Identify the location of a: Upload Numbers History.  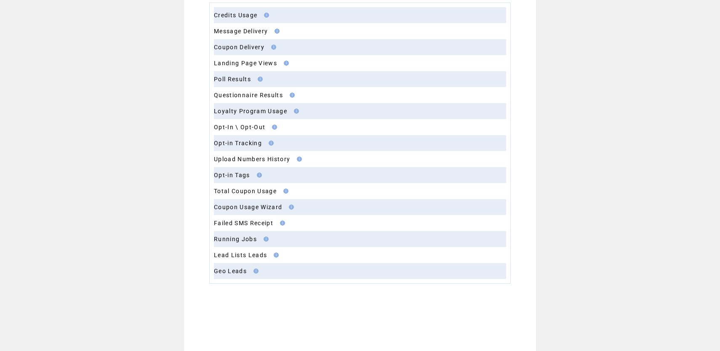
(252, 159).